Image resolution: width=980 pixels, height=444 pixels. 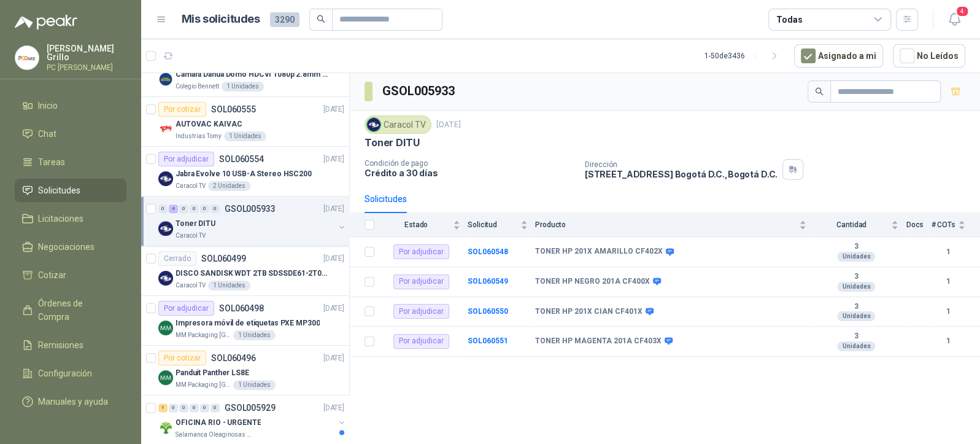 I want to click on a: Negociaciones, so click(x=71, y=246).